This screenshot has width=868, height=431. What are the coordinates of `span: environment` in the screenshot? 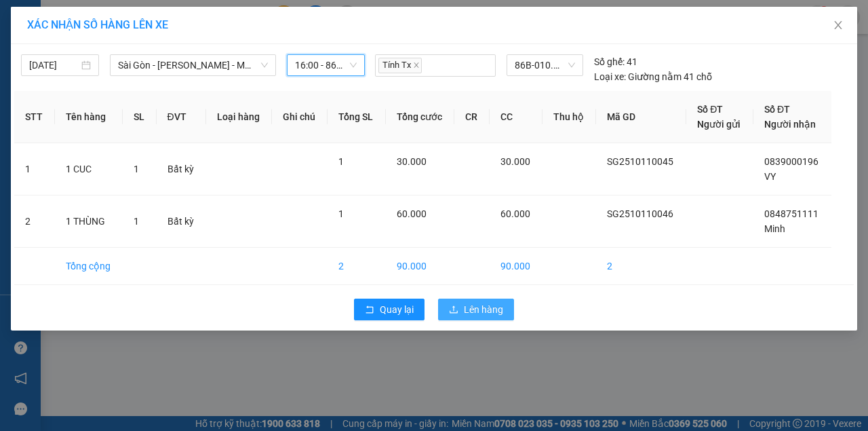 It's located at (22, 80).